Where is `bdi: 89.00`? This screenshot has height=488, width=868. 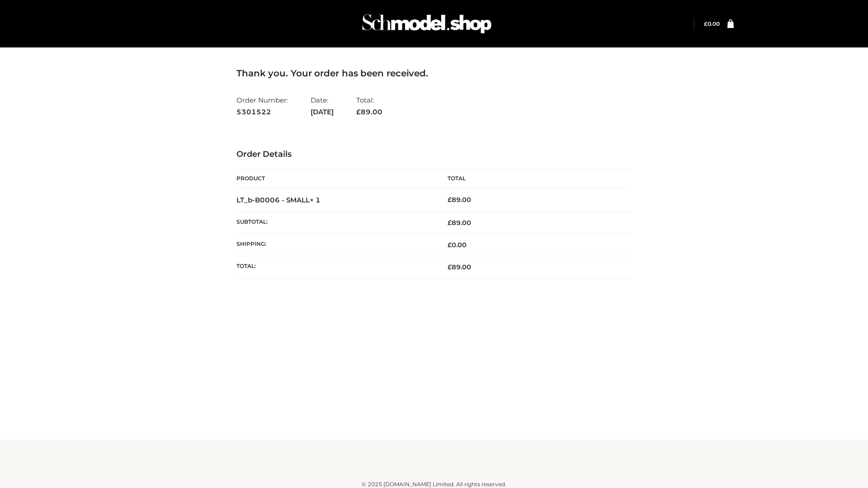
bdi: 89.00 is located at coordinates (459, 200).